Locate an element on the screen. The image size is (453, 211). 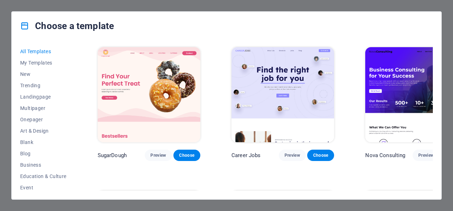
button: Blank is located at coordinates (43, 142).